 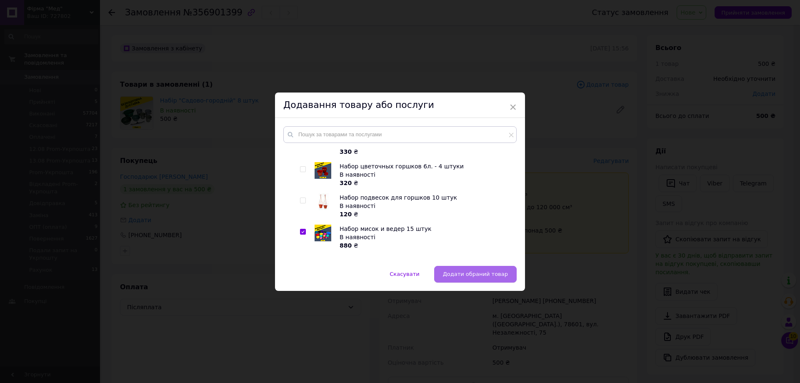 What do you see at coordinates (346, 183) in the screenshot?
I see `b: 320` at bounding box center [346, 183].